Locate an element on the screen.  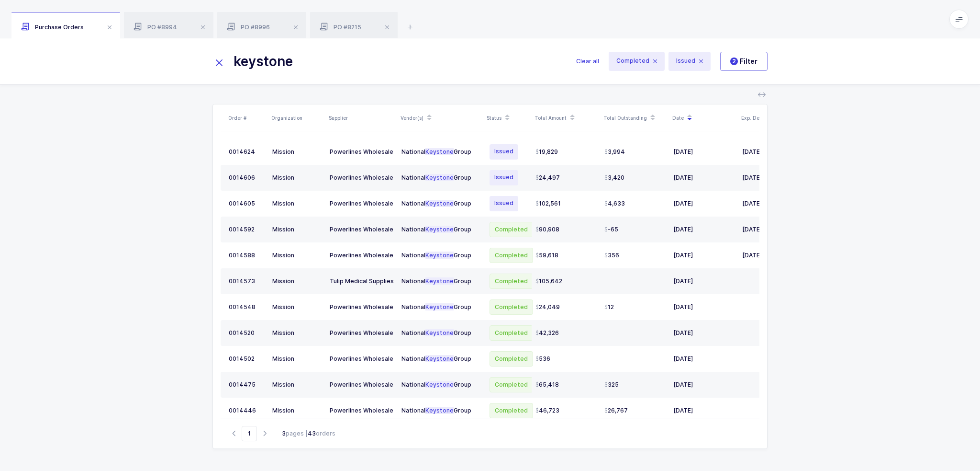
span: 90,908 is located at coordinates (548, 229).